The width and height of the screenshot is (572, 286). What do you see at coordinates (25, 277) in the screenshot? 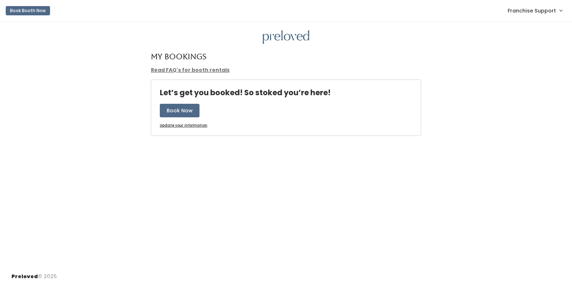
I see `span: Preloved` at bounding box center [25, 277].